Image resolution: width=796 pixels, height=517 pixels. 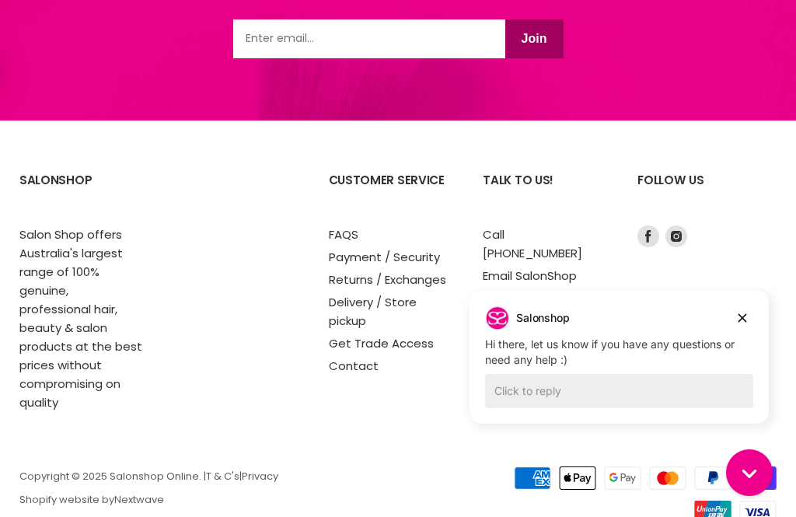 What do you see at coordinates (354, 365) in the screenshot?
I see `a: Contact` at bounding box center [354, 365].